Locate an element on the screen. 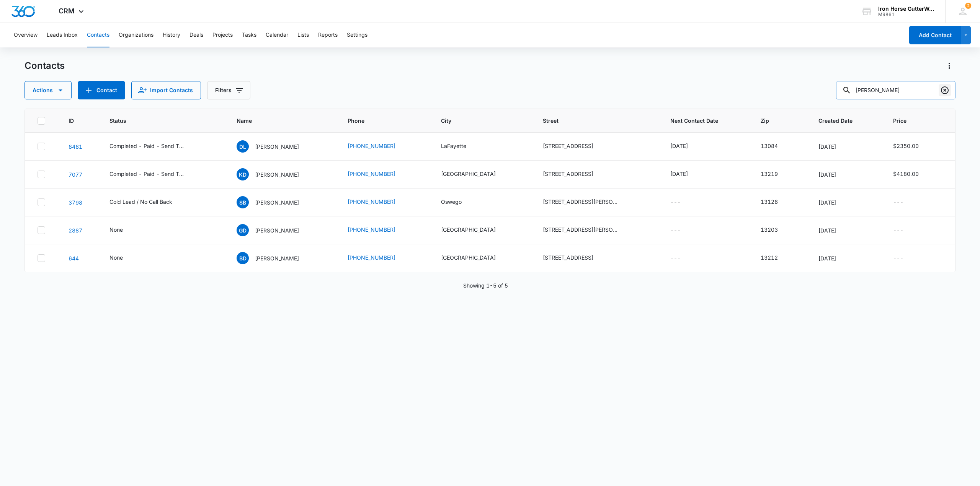 The width and height of the screenshot is (980, 486). div: 13084 is located at coordinates (769, 146).